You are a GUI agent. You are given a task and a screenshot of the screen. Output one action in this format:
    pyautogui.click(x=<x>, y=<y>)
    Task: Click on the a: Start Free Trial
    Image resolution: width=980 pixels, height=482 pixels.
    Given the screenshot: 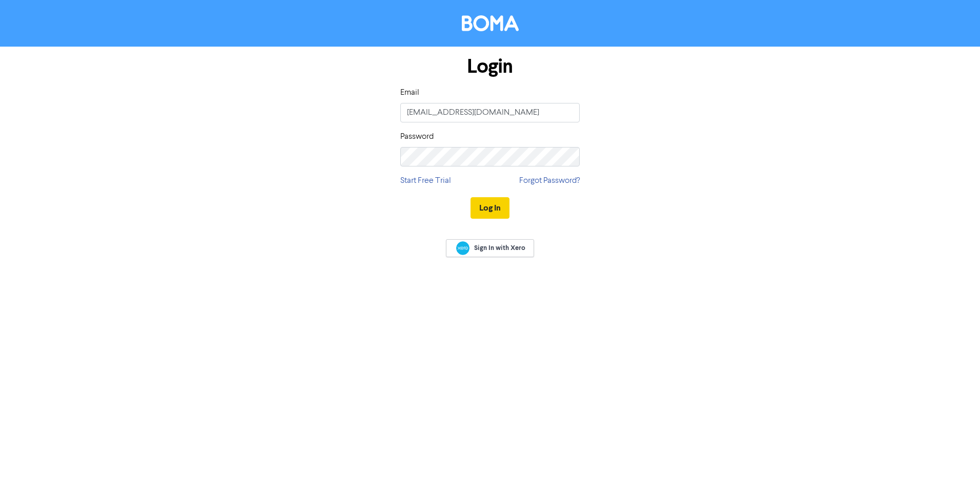 What is the action you would take?
    pyautogui.click(x=426, y=181)
    